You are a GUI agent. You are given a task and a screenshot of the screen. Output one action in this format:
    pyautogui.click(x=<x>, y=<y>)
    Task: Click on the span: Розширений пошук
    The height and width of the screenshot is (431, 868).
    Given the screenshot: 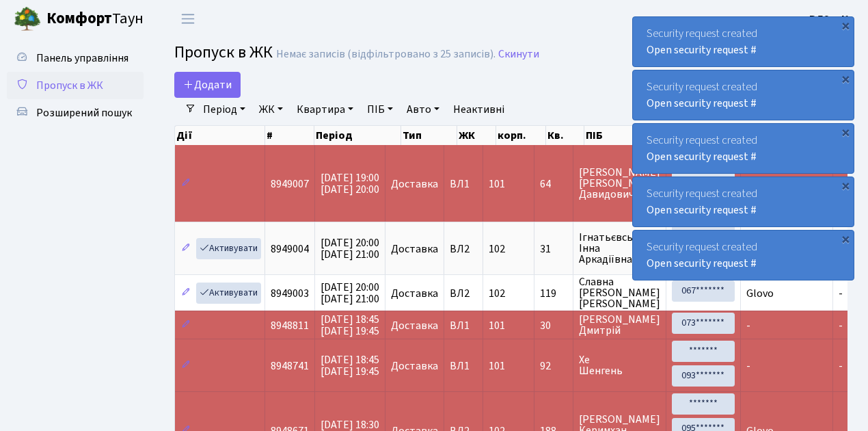 What is the action you would take?
    pyautogui.click(x=84, y=113)
    